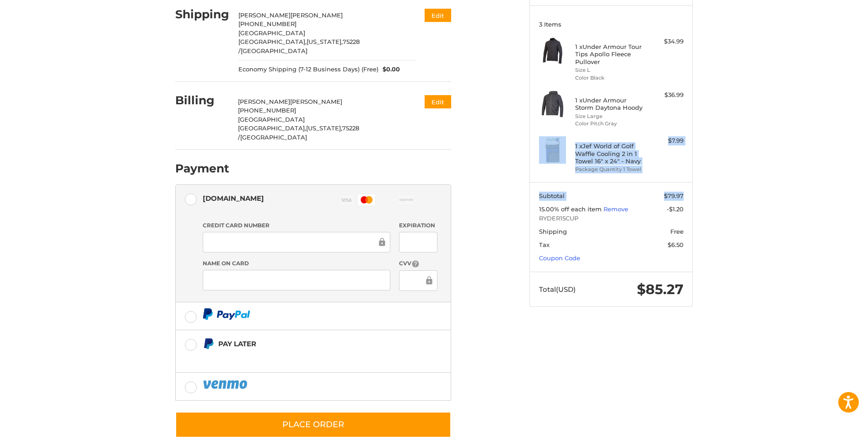  I want to click on span: $6.50, so click(675, 245).